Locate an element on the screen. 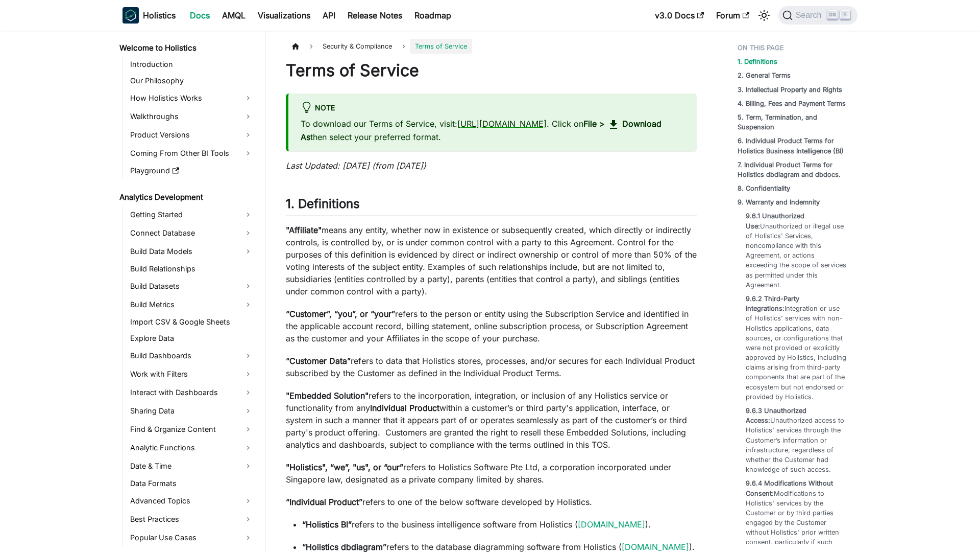 The image size is (980, 552). strong: "Embedded Solution" is located at coordinates (327, 396).